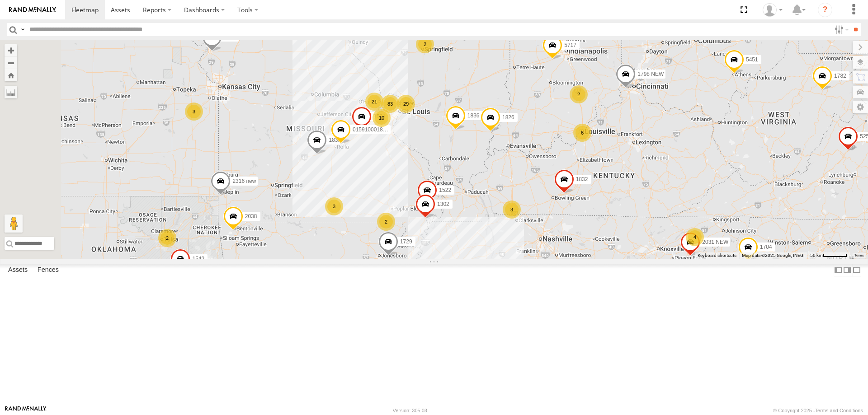 This screenshot has height=415, width=868. What do you see at coordinates (11, 63) in the screenshot?
I see `button: Zoom out` at bounding box center [11, 63].